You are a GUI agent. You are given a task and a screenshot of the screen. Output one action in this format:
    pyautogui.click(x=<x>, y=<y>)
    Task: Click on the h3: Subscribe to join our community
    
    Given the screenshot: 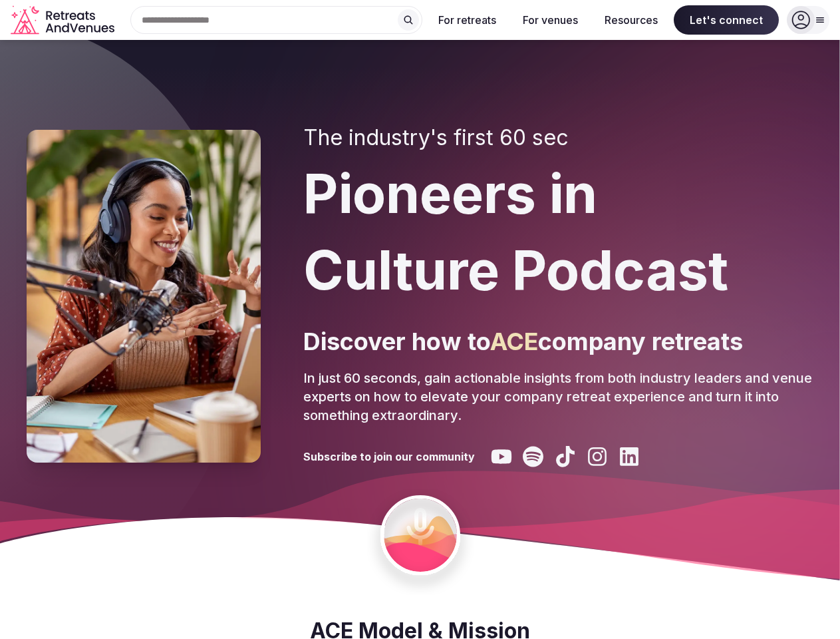 What is the action you would take?
    pyautogui.click(x=389, y=456)
    